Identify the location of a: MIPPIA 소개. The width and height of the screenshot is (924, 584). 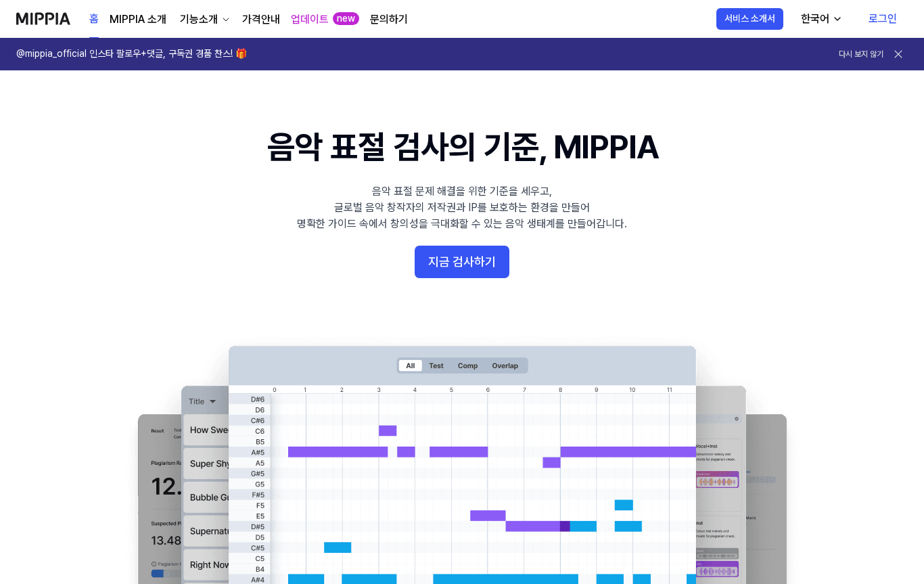
(138, 20).